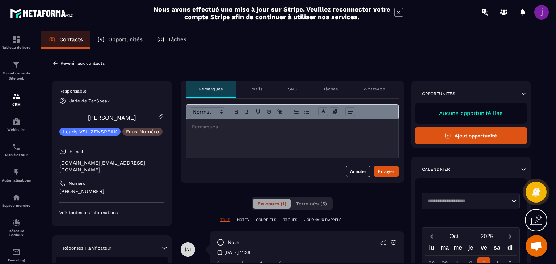  What do you see at coordinates (471, 249) in the screenshot?
I see `div: je` at bounding box center [471, 249].